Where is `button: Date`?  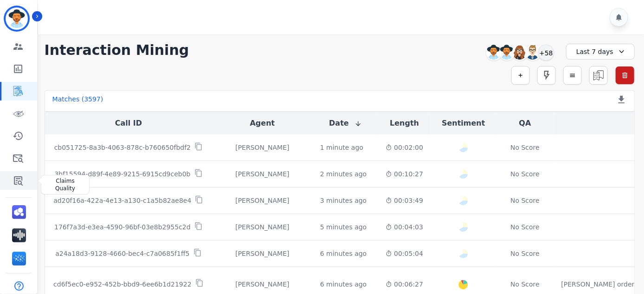
button: Date is located at coordinates (345, 123).